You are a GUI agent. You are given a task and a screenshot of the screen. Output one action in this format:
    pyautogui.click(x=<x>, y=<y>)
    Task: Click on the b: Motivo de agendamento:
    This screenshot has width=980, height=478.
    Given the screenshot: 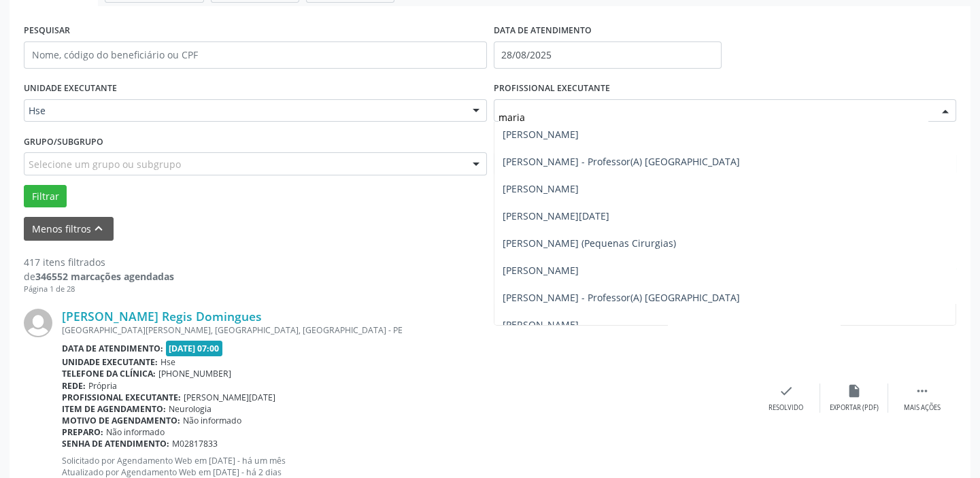 What is the action you would take?
    pyautogui.click(x=121, y=420)
    